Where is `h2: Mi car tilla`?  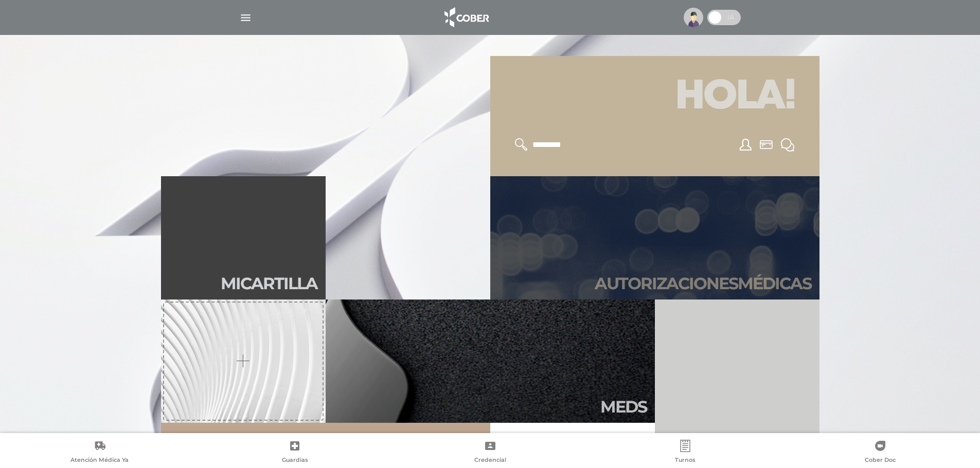
h2: Mi car tilla is located at coordinates (269, 284).